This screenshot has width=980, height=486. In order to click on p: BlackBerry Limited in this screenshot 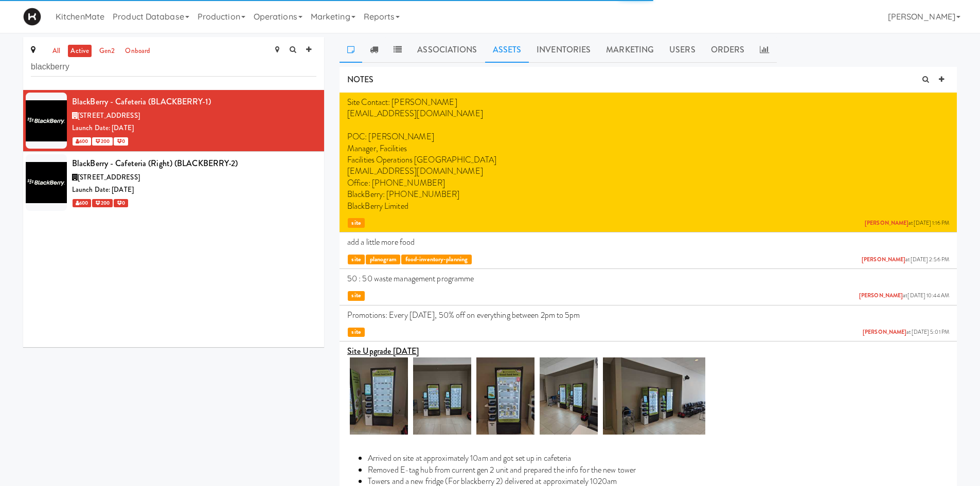, I will do `click(649, 207)`.